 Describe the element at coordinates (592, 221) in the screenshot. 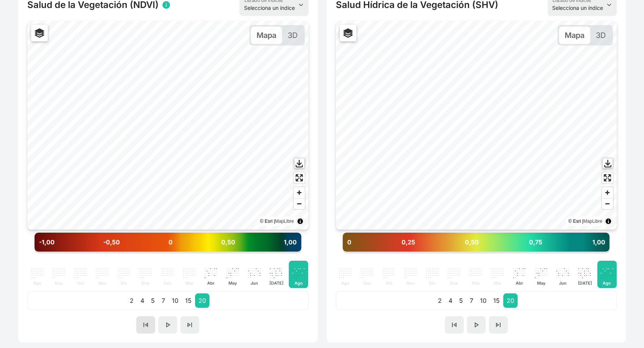

I see `a: MapLibre` at that location.